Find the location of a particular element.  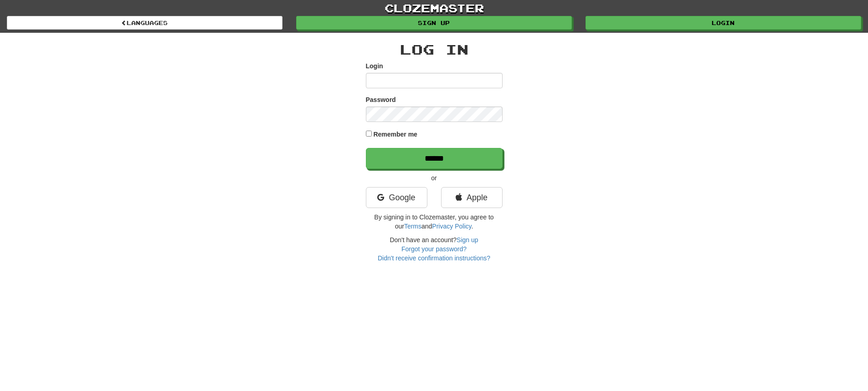

a: Terms is located at coordinates (413, 226).